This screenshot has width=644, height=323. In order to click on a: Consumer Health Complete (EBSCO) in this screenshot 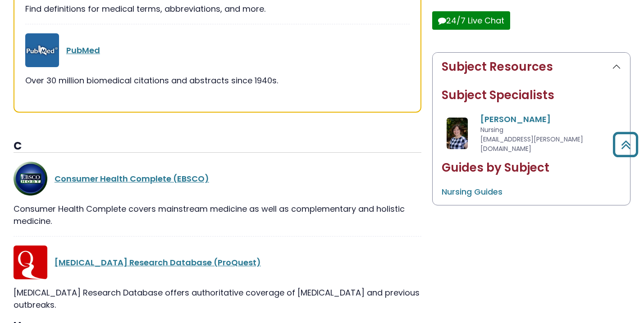, I will do `click(131, 178)`.